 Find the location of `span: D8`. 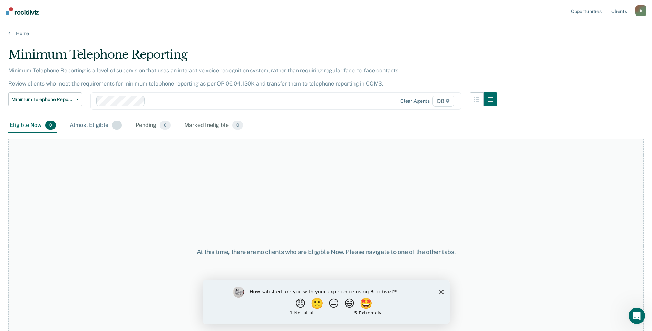

span: D8 is located at coordinates (443, 101).